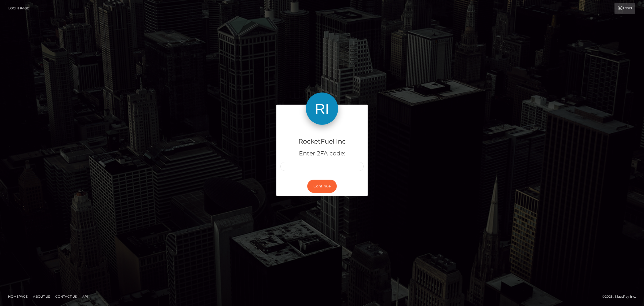 Image resolution: width=644 pixels, height=306 pixels. Describe the element at coordinates (42, 296) in the screenshot. I see `a: About Us` at that location.